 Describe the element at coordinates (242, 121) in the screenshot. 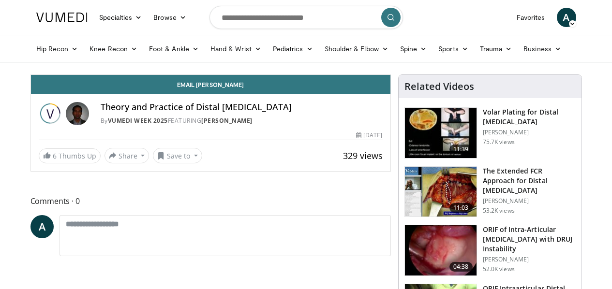

I see `div: By FEATURING` at that location.